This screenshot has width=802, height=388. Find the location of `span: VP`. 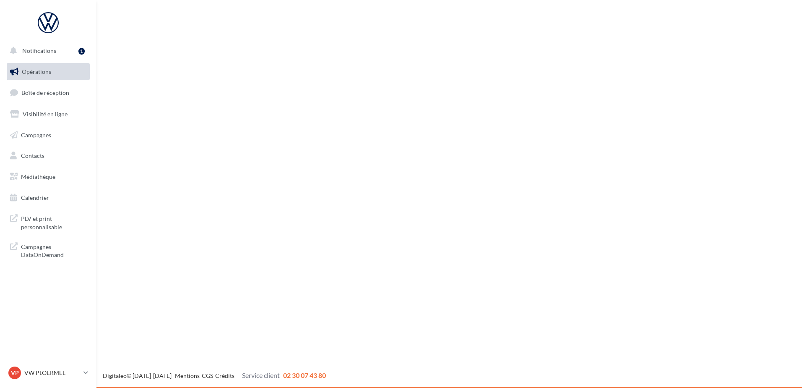

span: VP is located at coordinates (15, 373).